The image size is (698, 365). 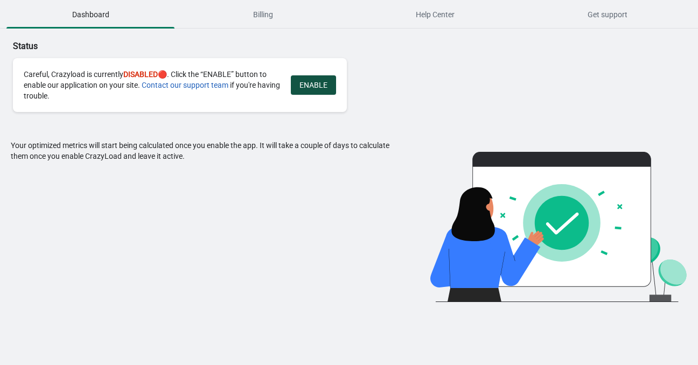 What do you see at coordinates (435, 15) in the screenshot?
I see `span: Help Center` at bounding box center [435, 15].